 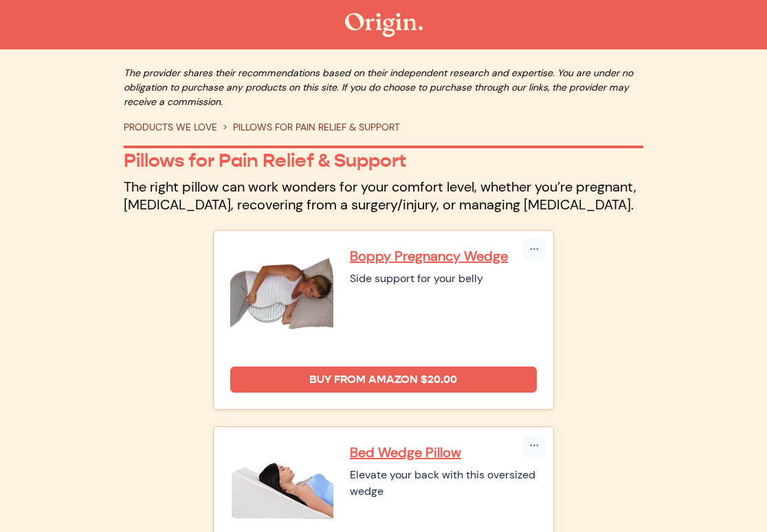 I want to click on p: The provider shares their recommendations based on their independent research and expertise. You ..., so click(x=384, y=87).